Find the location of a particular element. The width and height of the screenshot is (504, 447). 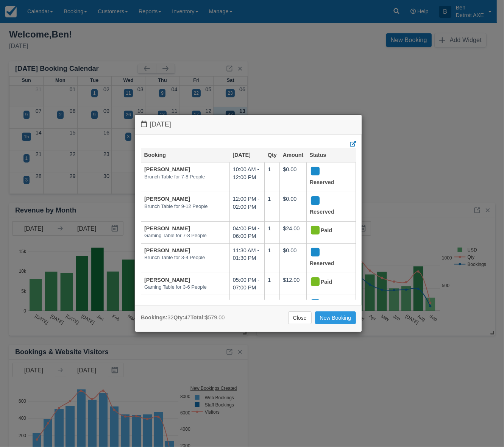

td: 10:00 AM - 12:00 PM is located at coordinates (247, 177).